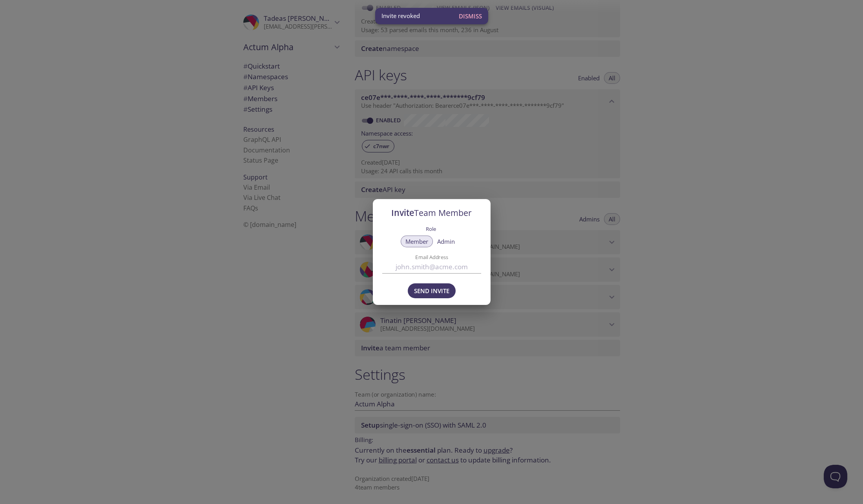 The width and height of the screenshot is (863, 504). What do you see at coordinates (431, 290) in the screenshot?
I see `span: Send Invite` at bounding box center [431, 290].